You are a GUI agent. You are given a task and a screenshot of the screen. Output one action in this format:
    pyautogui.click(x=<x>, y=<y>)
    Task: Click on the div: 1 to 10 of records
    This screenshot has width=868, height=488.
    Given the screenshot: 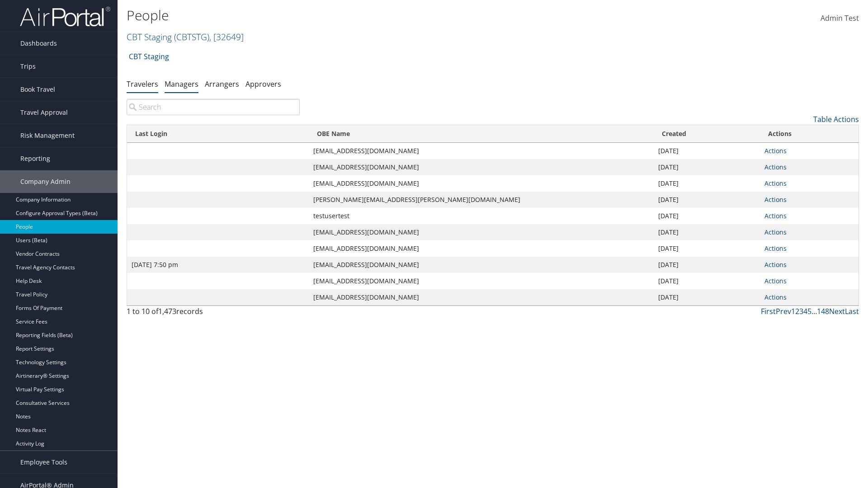 What is the action you would take?
    pyautogui.click(x=213, y=314)
    